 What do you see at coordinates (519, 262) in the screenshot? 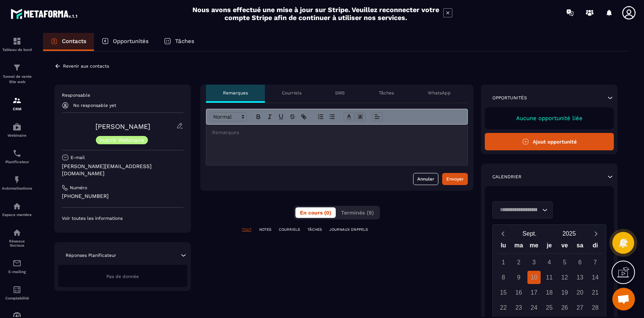
I see `div: 2` at bounding box center [519, 262].